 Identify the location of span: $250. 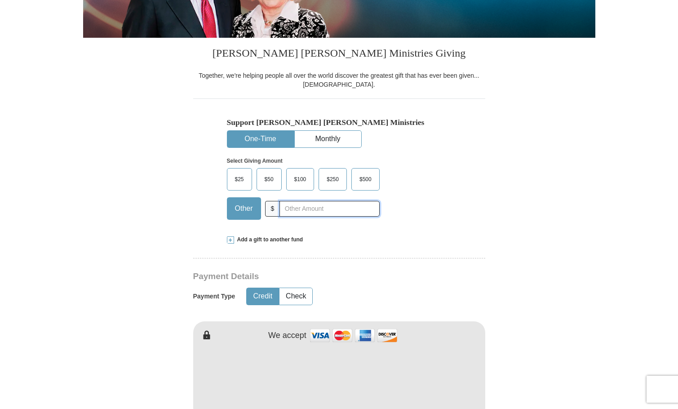
(332, 179).